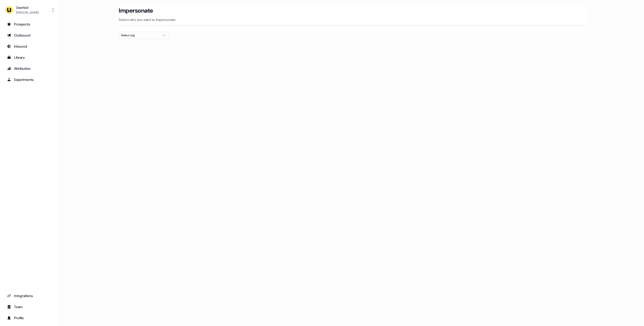 The width and height of the screenshot is (644, 326). Describe the element at coordinates (30, 318) in the screenshot. I see `a: Go to profile` at that location.